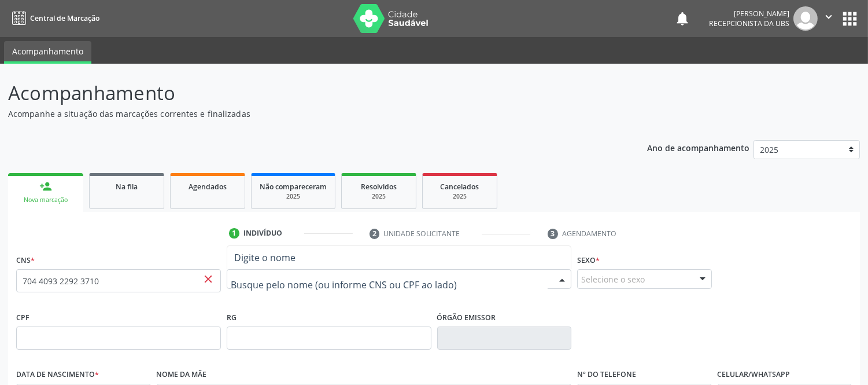 The width and height of the screenshot is (868, 385). I want to click on span: Digite o nome, so click(265, 258).